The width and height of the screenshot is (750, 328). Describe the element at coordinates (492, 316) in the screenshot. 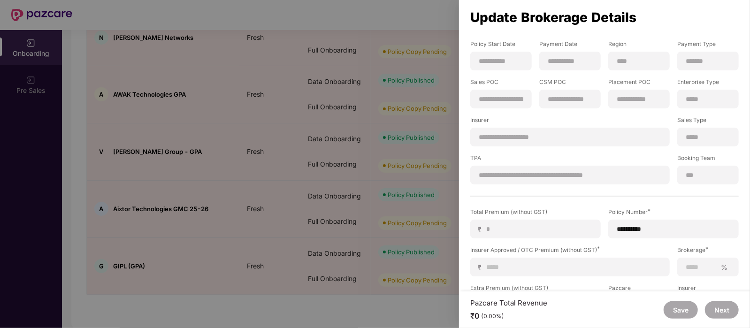

I see `div: (0.00%)` at that location.